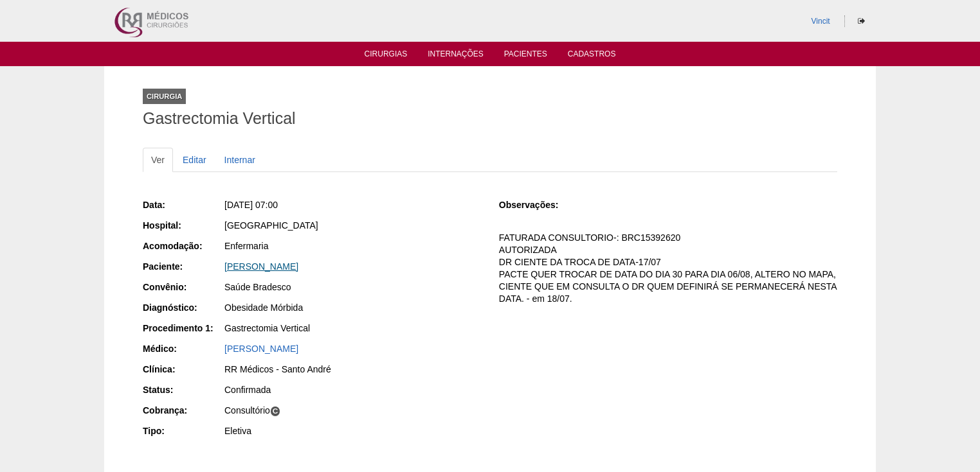  Describe the element at coordinates (183, 267) in the screenshot. I see `div: Paciente:` at that location.